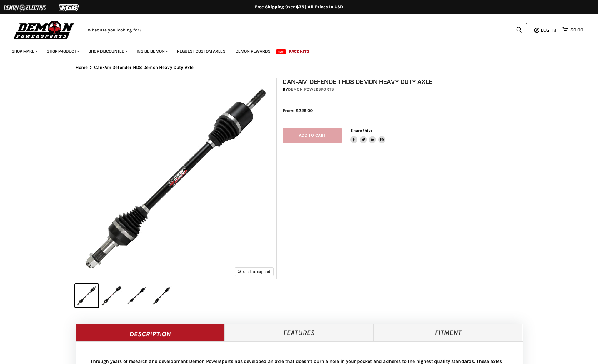  I want to click on a: Features, so click(299, 332).